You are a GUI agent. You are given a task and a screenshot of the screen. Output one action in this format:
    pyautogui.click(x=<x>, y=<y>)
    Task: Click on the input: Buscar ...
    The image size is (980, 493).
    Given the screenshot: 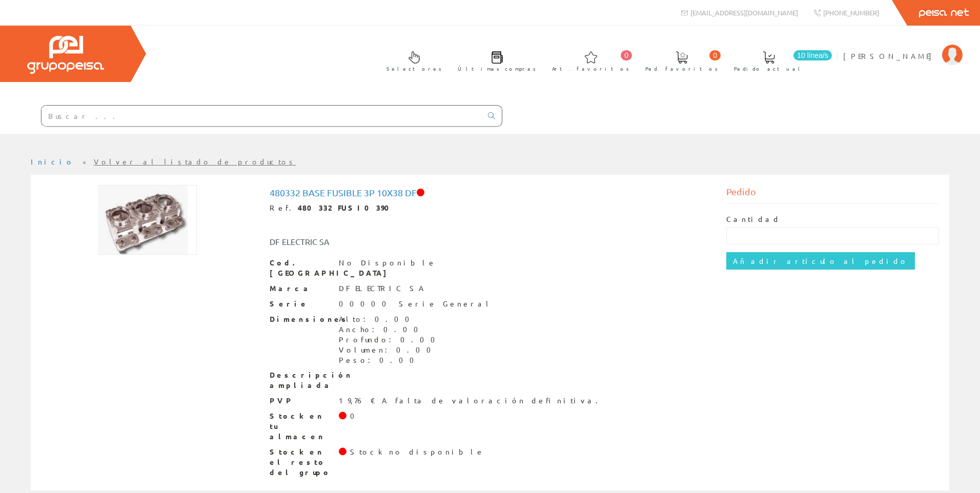 What is the action you would take?
    pyautogui.click(x=261, y=116)
    